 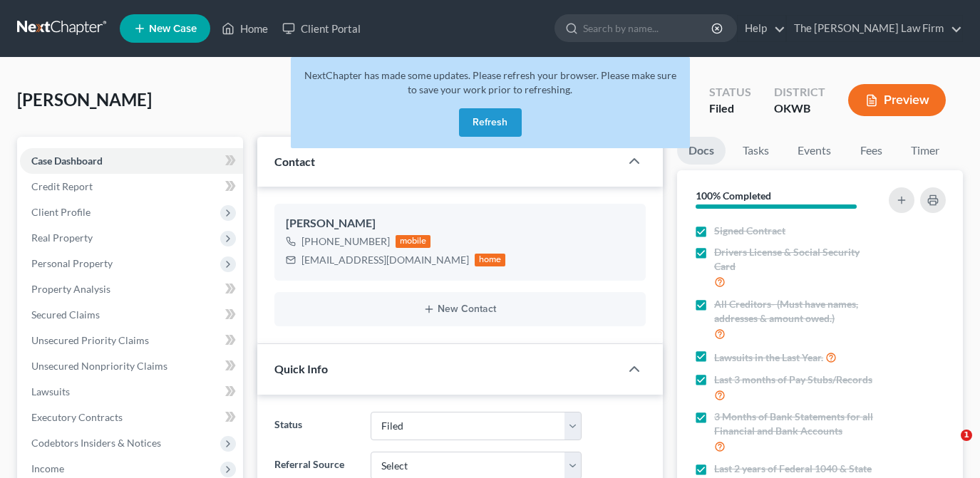 What do you see at coordinates (796, 424) in the screenshot?
I see `span: 3 Months of Bank Statements for all Financial and Bank Accounts` at bounding box center [796, 424].